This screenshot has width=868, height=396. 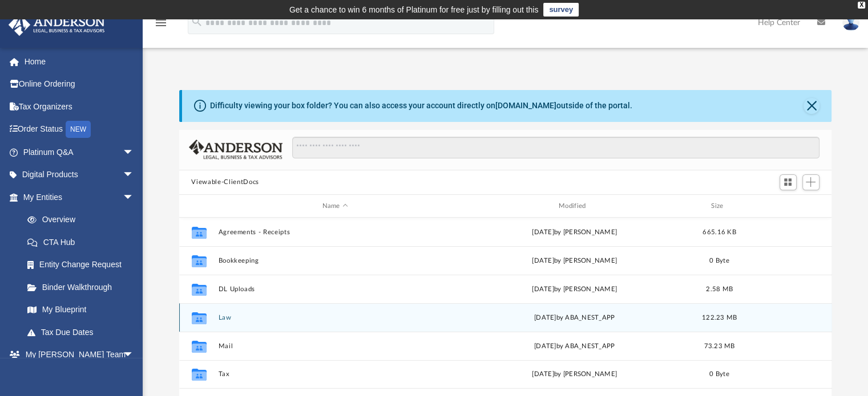 What do you see at coordinates (80, 310) in the screenshot?
I see `a: My Blueprint` at bounding box center [80, 310].